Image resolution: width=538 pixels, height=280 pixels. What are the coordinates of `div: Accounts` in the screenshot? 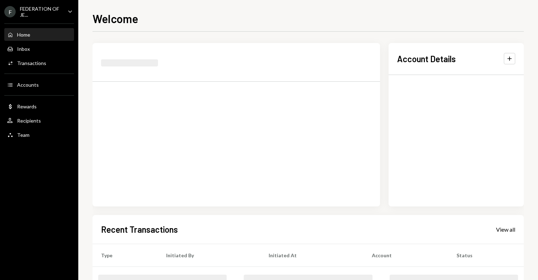 It's located at (28, 85).